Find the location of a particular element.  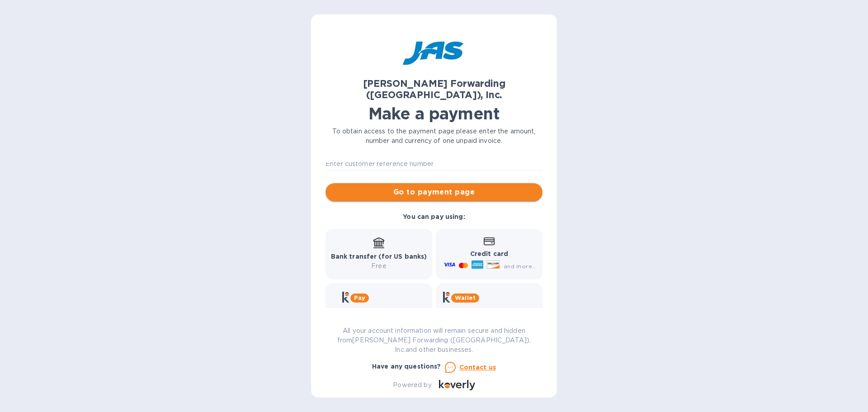

b: Get more time to pay is located at coordinates (379, 311).